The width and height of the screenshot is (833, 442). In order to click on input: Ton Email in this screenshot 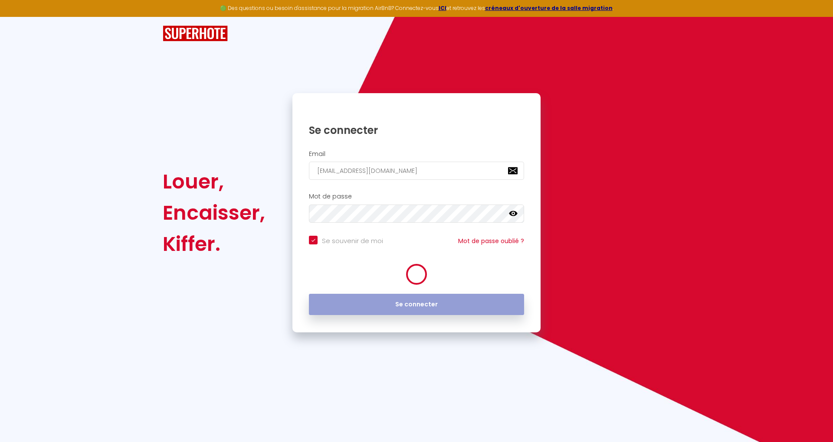, I will do `click(416, 171)`.